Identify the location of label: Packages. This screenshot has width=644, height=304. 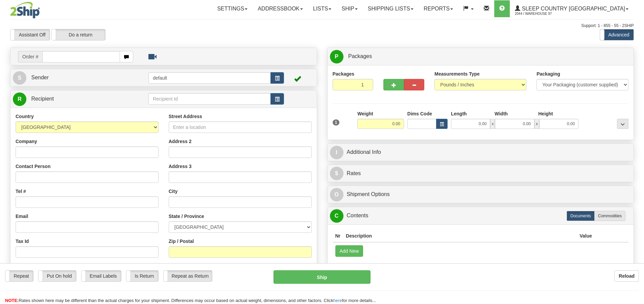
(344, 74).